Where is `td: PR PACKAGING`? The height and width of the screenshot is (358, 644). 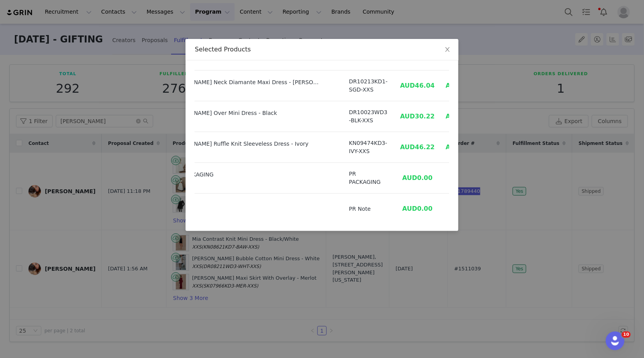
td: PR PACKAGING is located at coordinates (369, 178).